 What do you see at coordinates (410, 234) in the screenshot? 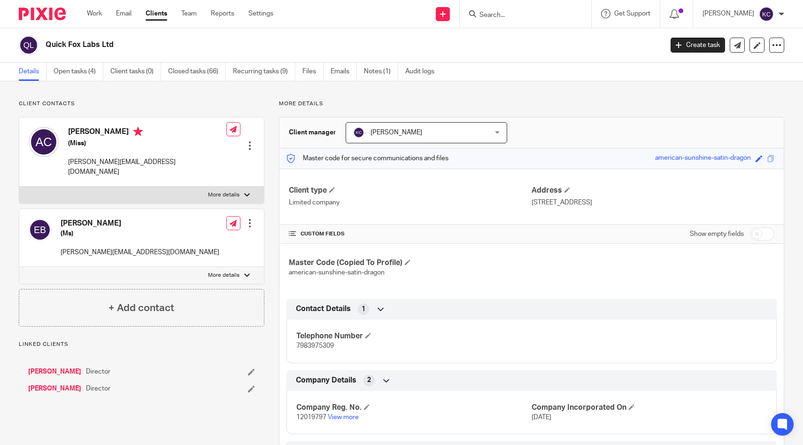
I see `h4: CUSTOM FIELDS` at bounding box center [410, 234].